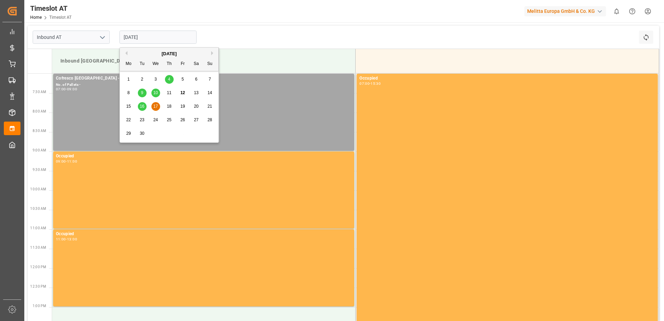 Image resolution: width=664 pixels, height=321 pixels. I want to click on span: 26, so click(182, 120).